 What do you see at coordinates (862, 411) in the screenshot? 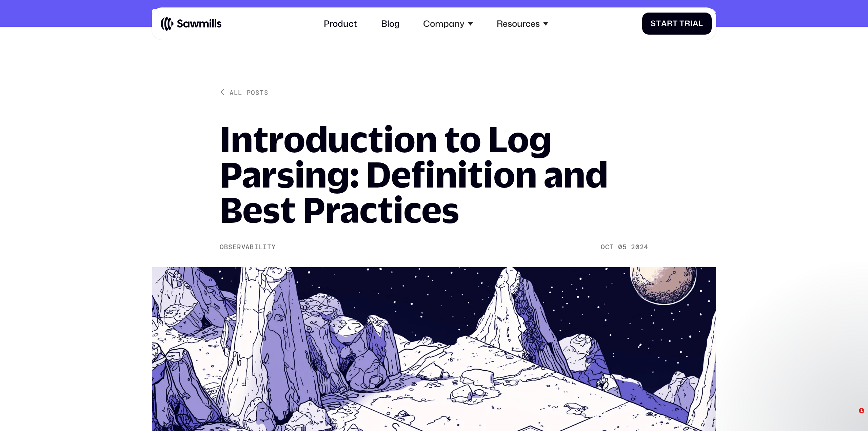
I see `span: 1` at bounding box center [862, 411].